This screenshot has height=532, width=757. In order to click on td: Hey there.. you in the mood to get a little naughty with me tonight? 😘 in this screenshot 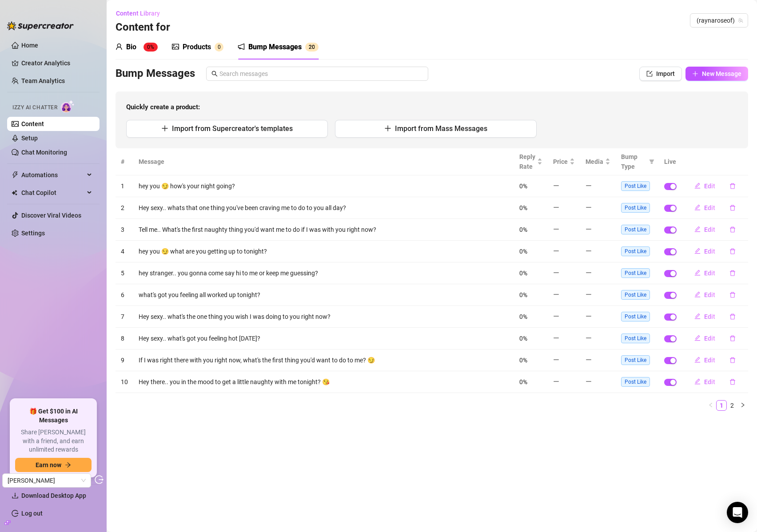, I will do `click(324, 382)`.